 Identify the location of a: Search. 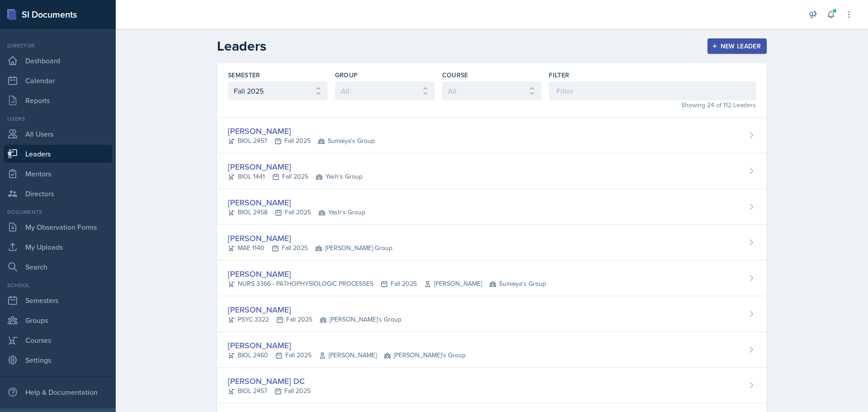
(58, 267).